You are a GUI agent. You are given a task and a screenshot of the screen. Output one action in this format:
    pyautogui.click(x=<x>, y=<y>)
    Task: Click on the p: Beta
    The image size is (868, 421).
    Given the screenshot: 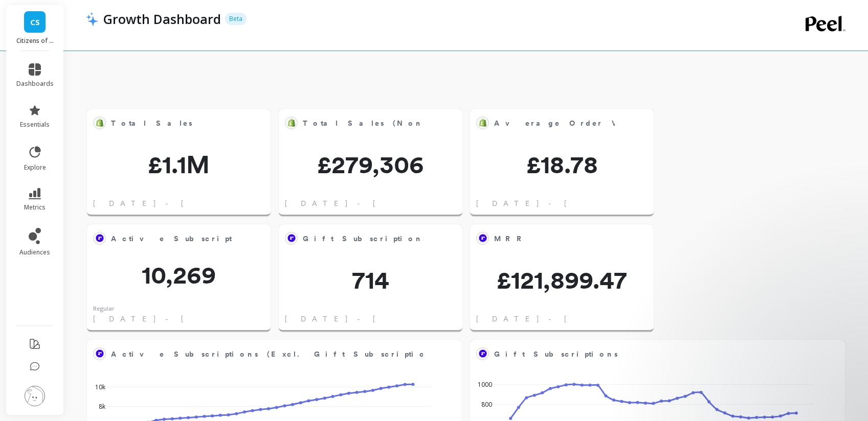 What is the action you would take?
    pyautogui.click(x=235, y=19)
    